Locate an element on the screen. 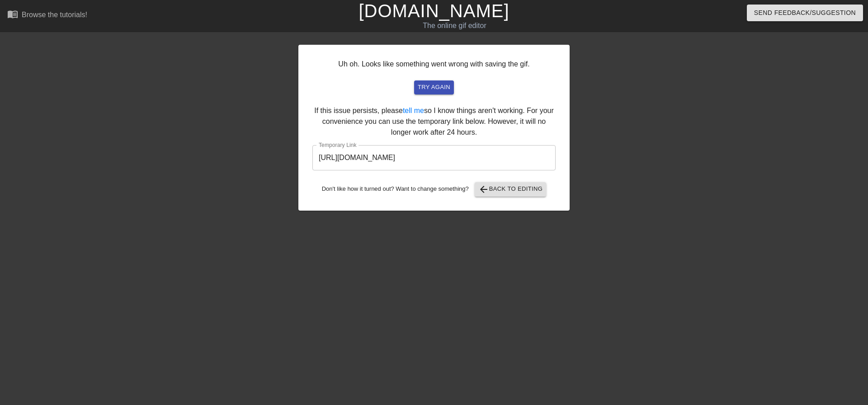 Image resolution: width=868 pixels, height=405 pixels. div: Browse the tutorials! is located at coordinates (54, 15).